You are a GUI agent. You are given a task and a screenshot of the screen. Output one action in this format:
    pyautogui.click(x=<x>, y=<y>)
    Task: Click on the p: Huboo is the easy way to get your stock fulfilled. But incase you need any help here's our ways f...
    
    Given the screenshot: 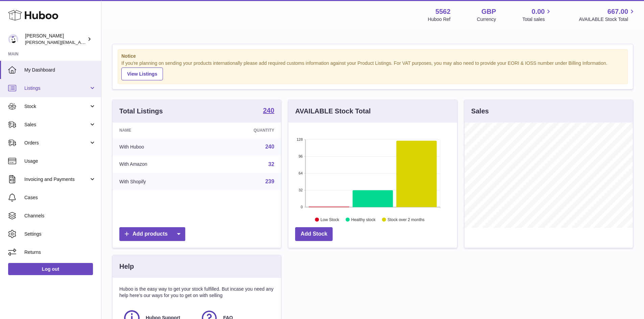 What is the action you would take?
    pyautogui.click(x=197, y=292)
    